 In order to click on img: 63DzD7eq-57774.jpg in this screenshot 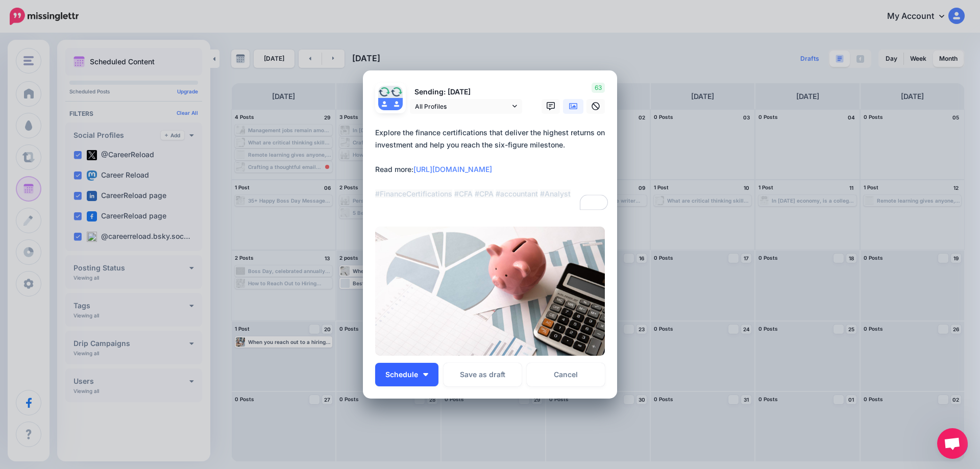, I will do `click(384, 92)`.